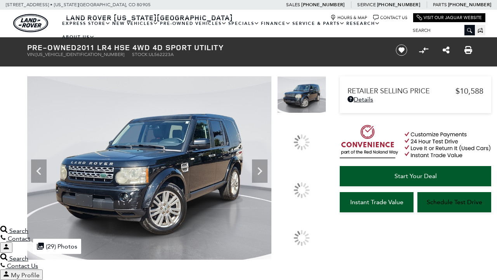  What do you see at coordinates (135, 23) in the screenshot?
I see `a: New Vehicles` at bounding box center [135, 23].